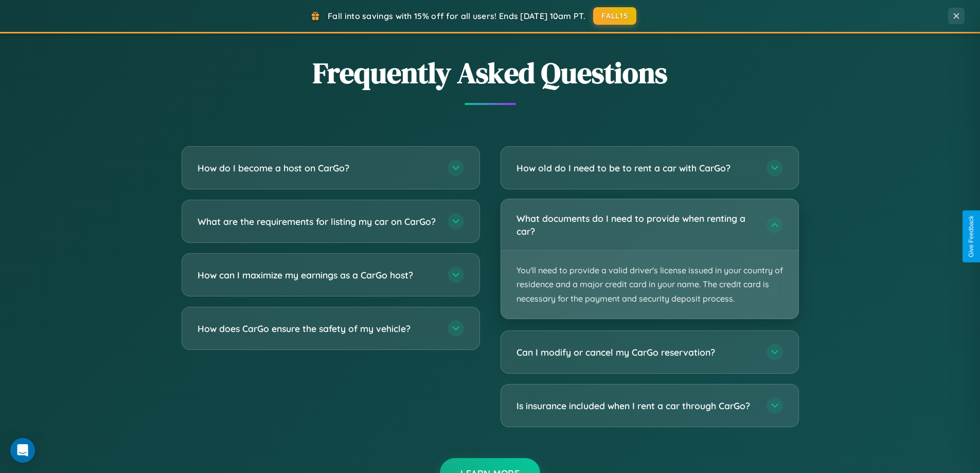 The image size is (980, 473). What do you see at coordinates (637, 352) in the screenshot?
I see `h3: Can I modify or cancel my CarGo reservation?` at bounding box center [637, 352].